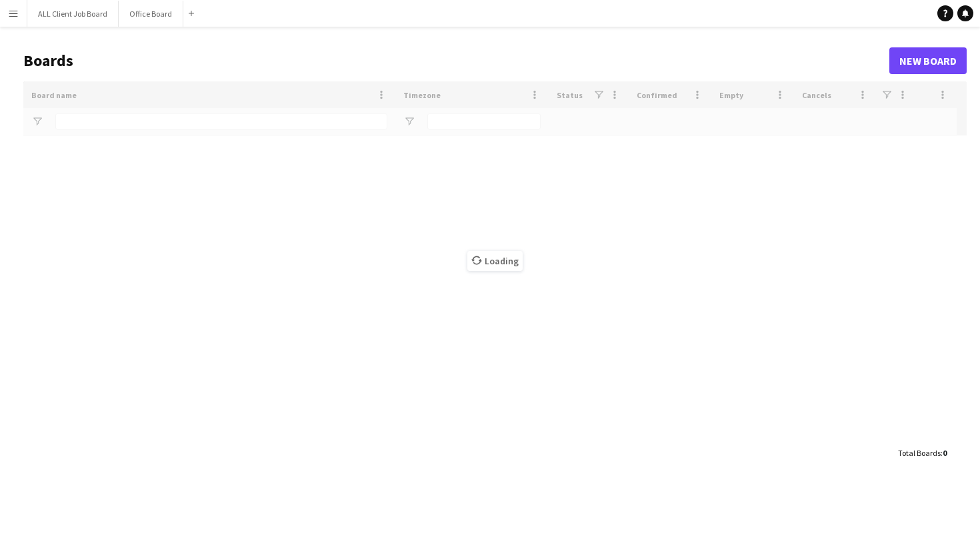 The image size is (980, 560). What do you see at coordinates (151, 14) in the screenshot?
I see `button: Office Board` at bounding box center [151, 14].